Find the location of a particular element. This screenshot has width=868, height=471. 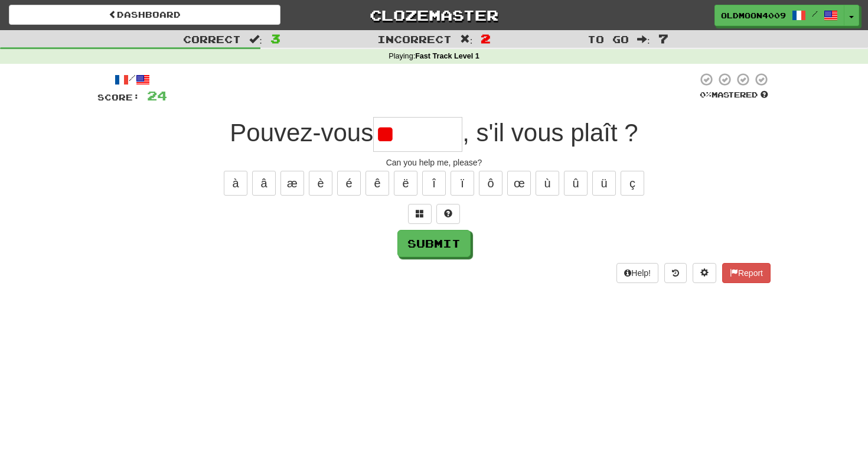

button: œ is located at coordinates (519, 183).